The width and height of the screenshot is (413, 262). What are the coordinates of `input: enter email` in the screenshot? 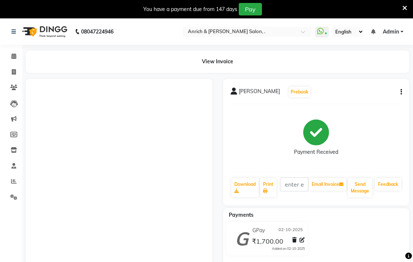 It's located at (294, 185).